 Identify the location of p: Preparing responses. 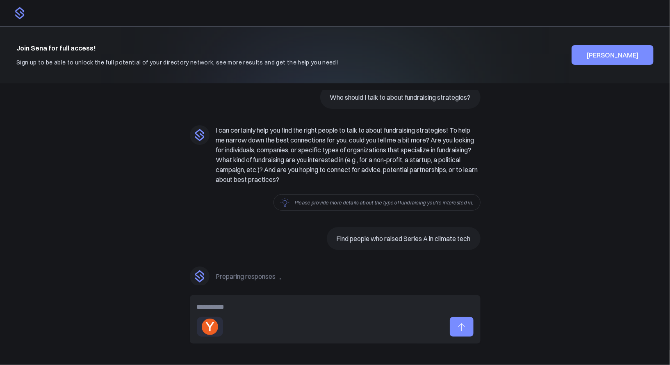
(251, 276).